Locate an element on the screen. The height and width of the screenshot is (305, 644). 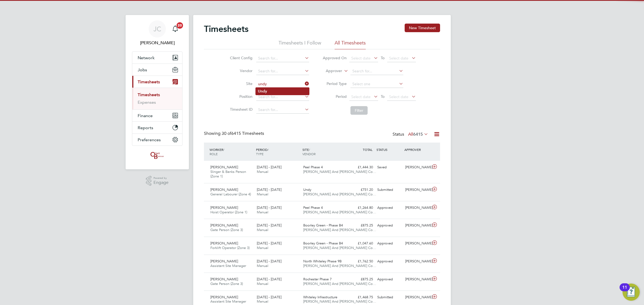
button: Preferences is located at coordinates (157, 140).